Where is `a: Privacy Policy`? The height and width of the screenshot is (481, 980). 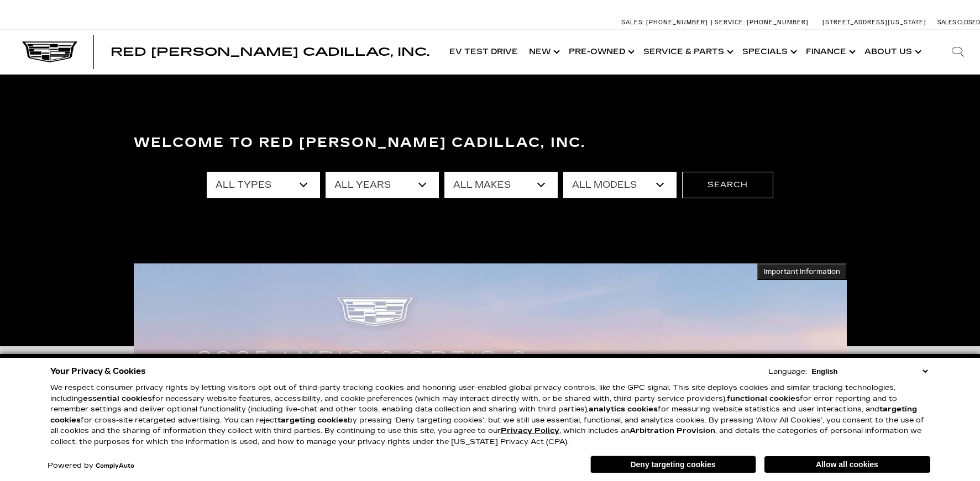
a: Privacy Policy is located at coordinates (530, 430).